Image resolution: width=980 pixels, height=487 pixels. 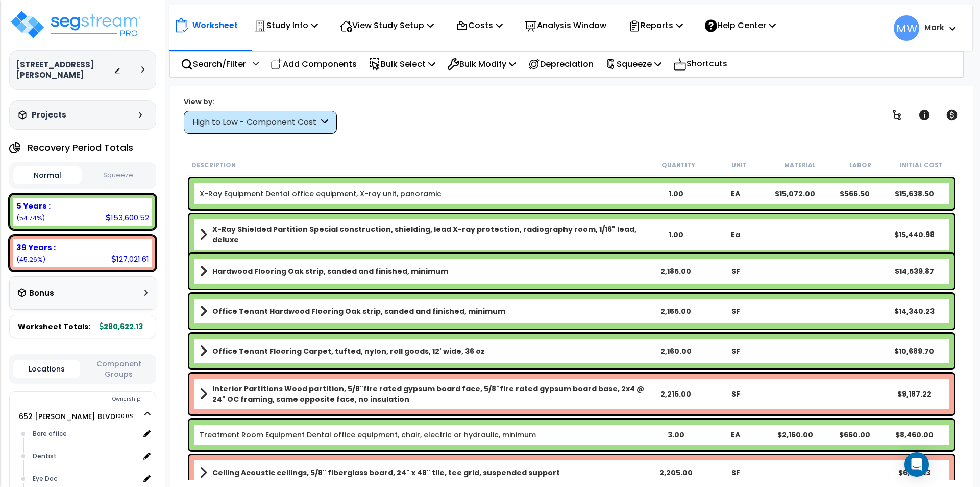 I want to click on div: 2,205.00, so click(x=676, y=472).